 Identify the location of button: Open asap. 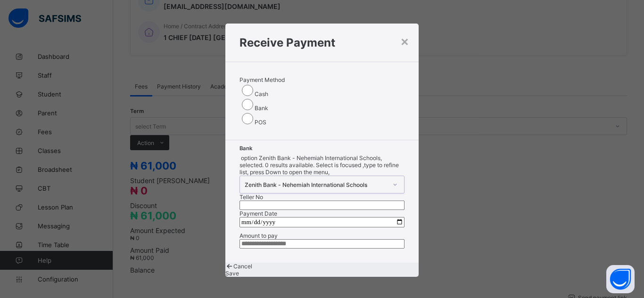
(621, 279).